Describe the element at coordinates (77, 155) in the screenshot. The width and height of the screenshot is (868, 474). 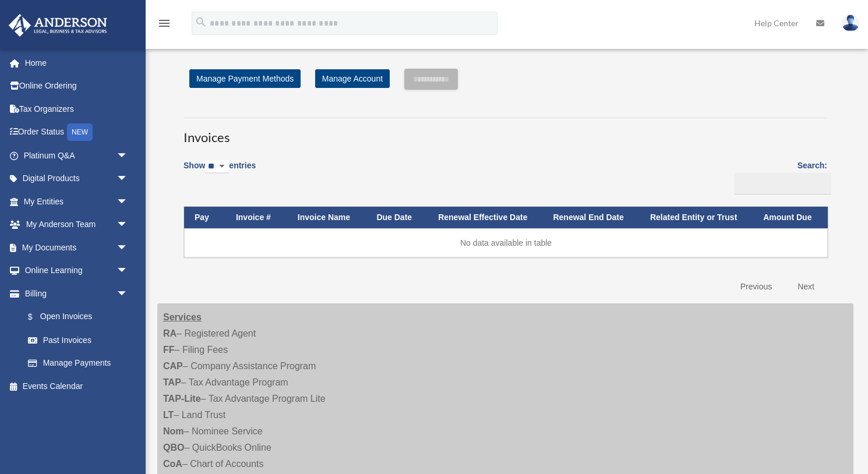
I see `a: Platinum Q&Aarrow_drop_down` at that location.